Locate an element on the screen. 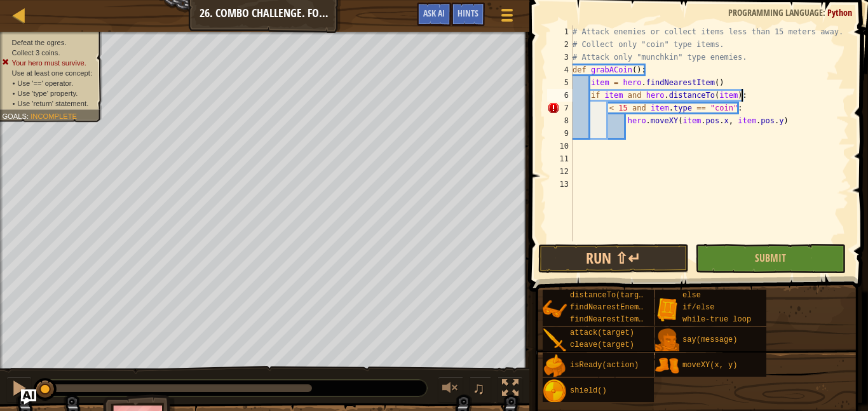  div: 2 is located at coordinates (560, 45).